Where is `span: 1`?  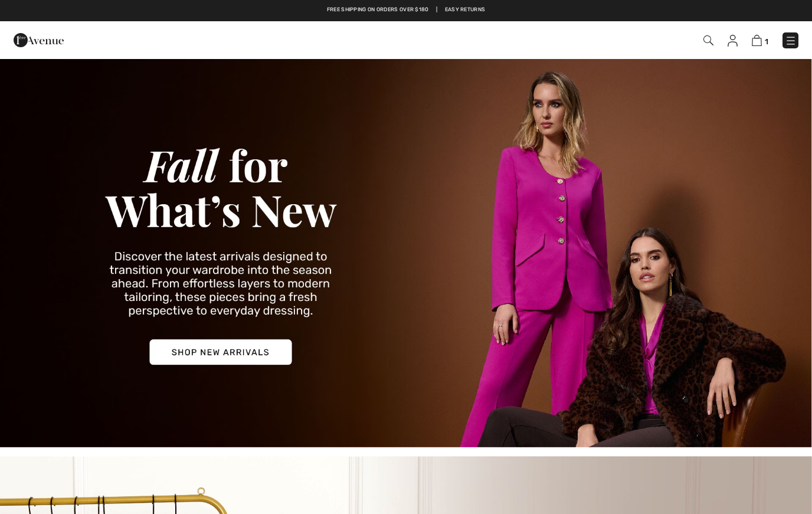
span: 1 is located at coordinates (767, 42).